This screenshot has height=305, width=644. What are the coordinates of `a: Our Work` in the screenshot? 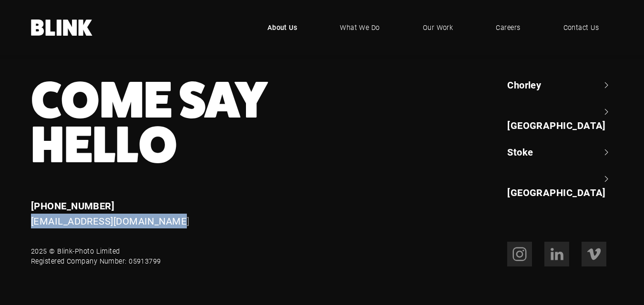 It's located at (438, 28).